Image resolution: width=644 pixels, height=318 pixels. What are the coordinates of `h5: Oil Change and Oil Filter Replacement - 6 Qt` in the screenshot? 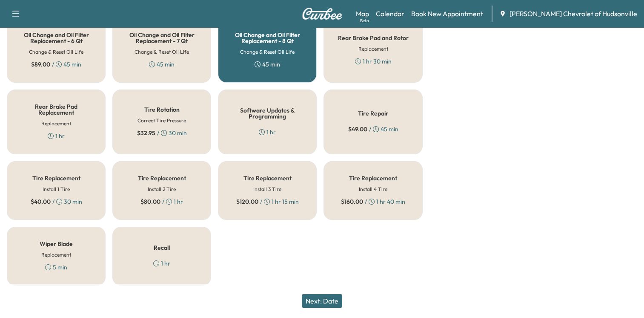 It's located at (56, 38).